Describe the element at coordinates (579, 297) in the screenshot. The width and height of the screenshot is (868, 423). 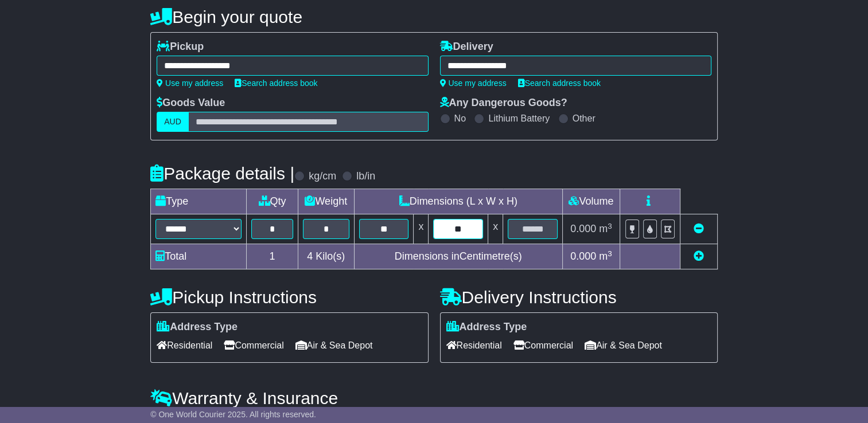
I see `h4: Delivery Instructions` at that location.